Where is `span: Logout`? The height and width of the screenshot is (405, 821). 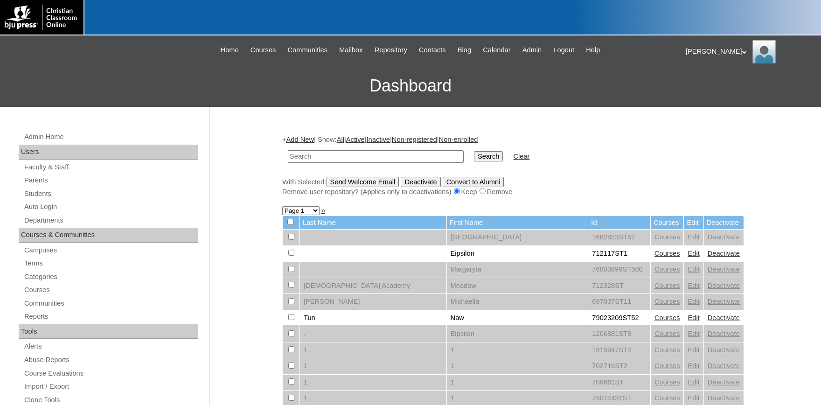
span: Logout is located at coordinates (564, 50).